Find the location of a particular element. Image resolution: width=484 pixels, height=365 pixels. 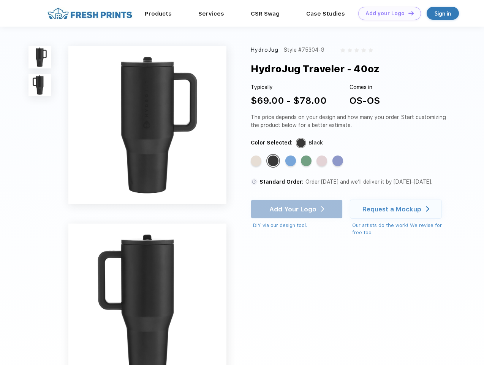

div: Add your Logo is located at coordinates (385, 13).